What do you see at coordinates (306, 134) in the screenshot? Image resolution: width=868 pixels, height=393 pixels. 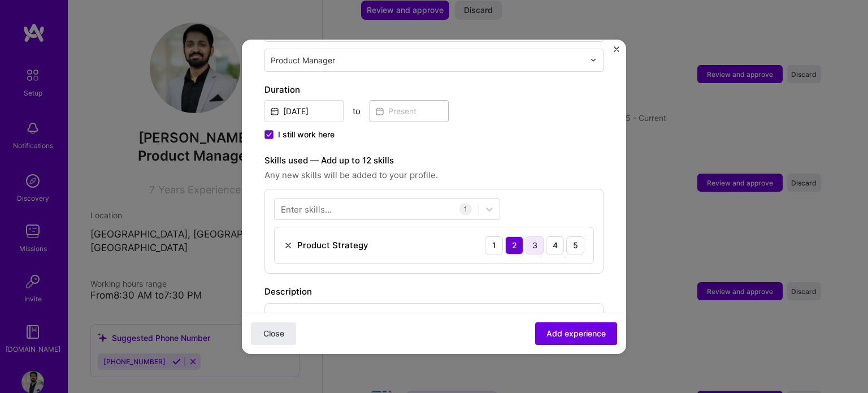 I see `span: I still work here` at bounding box center [306, 134].